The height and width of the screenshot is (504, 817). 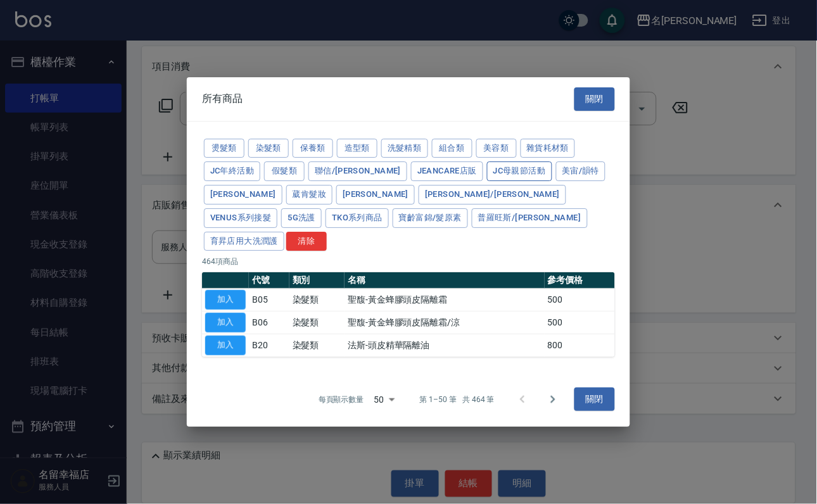 What do you see at coordinates (457, 399) in the screenshot?
I see `p: 第 1–50 筆 共 464 筆` at bounding box center [457, 399].